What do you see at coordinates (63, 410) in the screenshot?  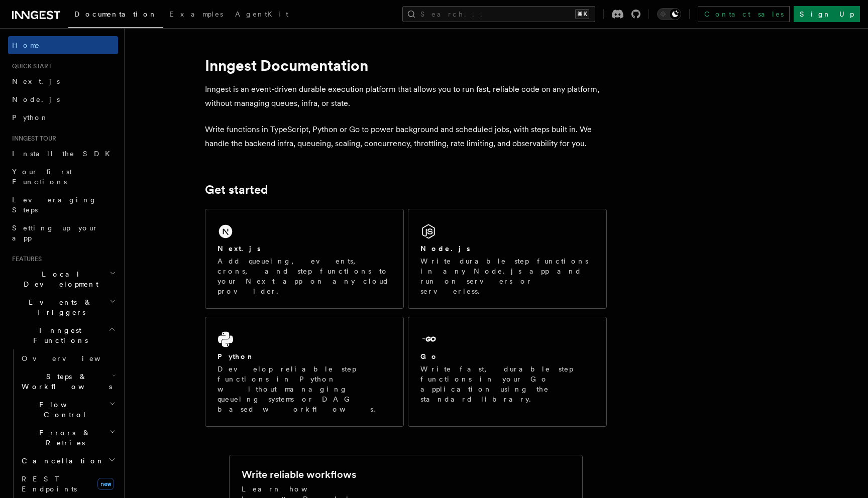 I see `span: Flow Control` at bounding box center [63, 410].